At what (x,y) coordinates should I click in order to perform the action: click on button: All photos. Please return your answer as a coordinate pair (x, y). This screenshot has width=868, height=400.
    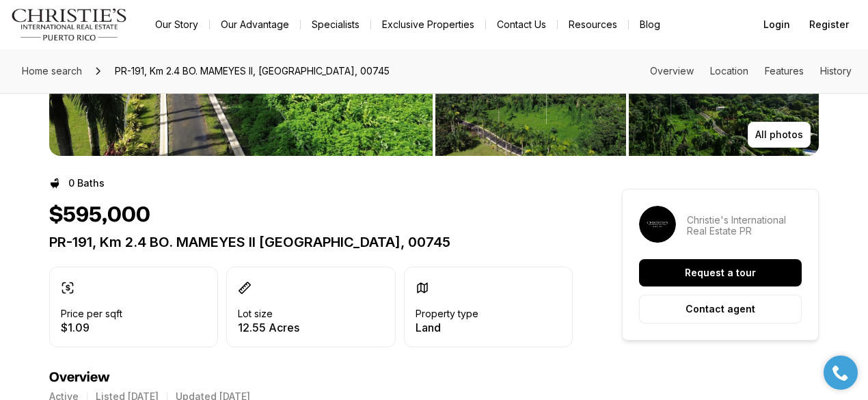
    Looking at the image, I should click on (780, 134).